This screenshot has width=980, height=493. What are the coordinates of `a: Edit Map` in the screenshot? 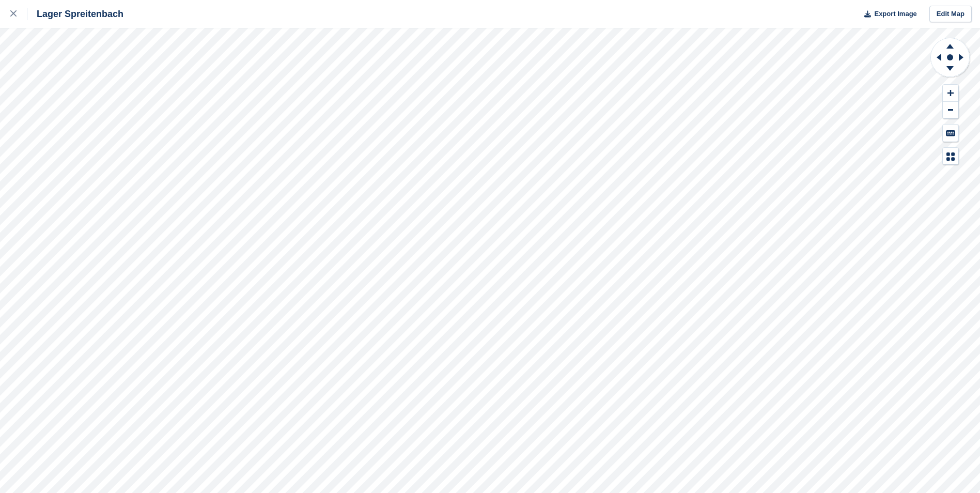 It's located at (951, 14).